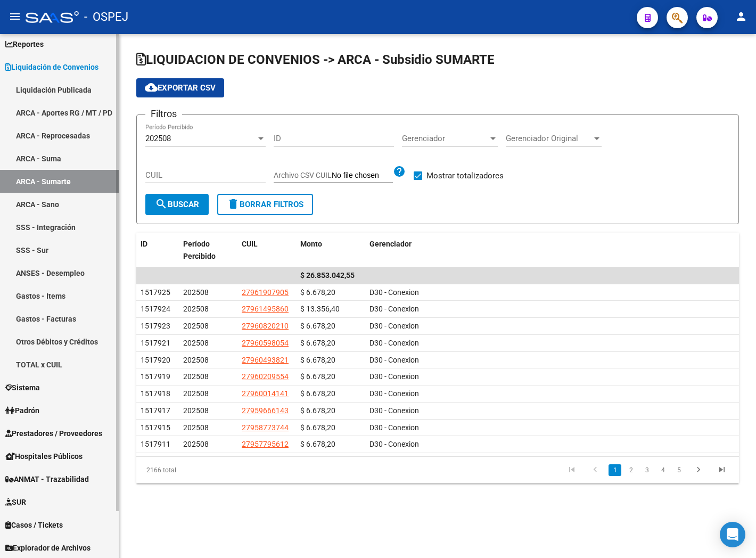  Describe the element at coordinates (155, 309) in the screenshot. I see `span: 1517924` at that location.